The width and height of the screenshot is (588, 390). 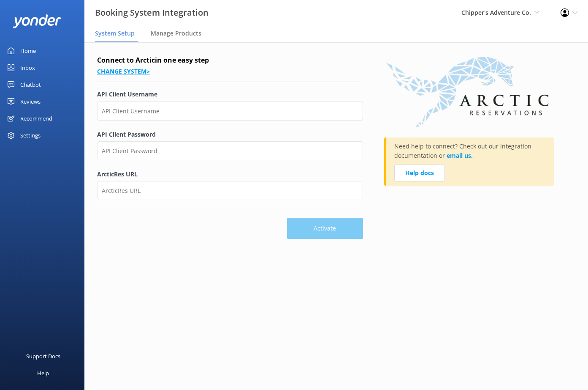 What do you see at coordinates (124, 71) in the screenshot?
I see `a: Change system>` at bounding box center [124, 71].